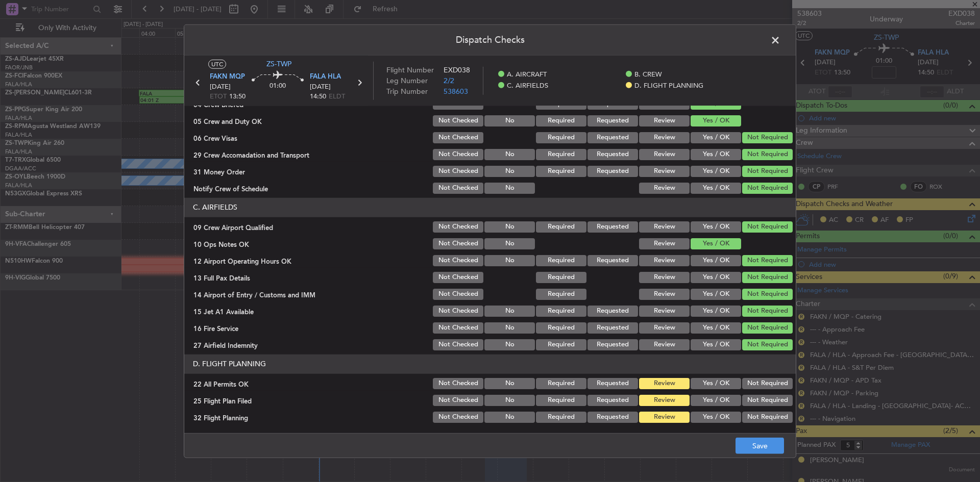 The image size is (980, 482). What do you see at coordinates (490, 40) in the screenshot?
I see `header: Dispatch Checks` at bounding box center [490, 40].